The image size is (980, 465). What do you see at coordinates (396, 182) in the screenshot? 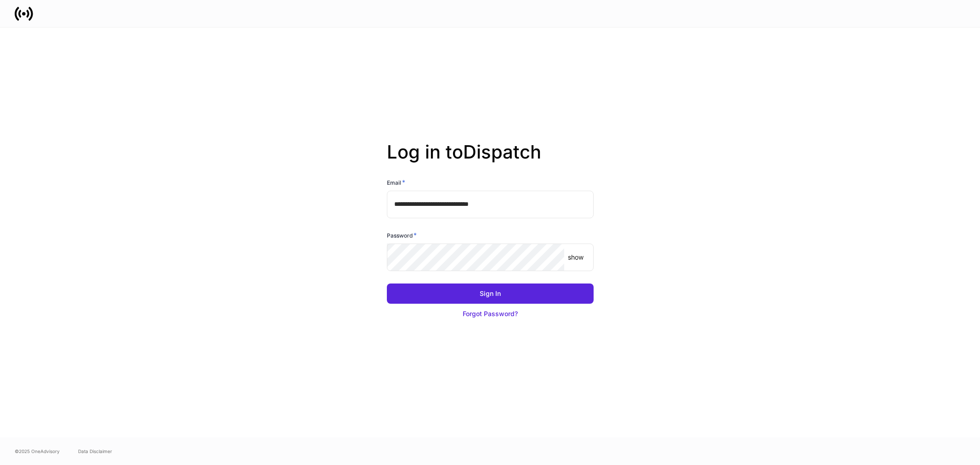
I see `h6: Email` at bounding box center [396, 182].